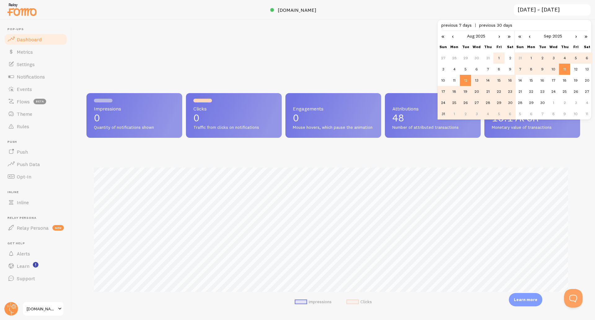  Describe the element at coordinates (443, 80) in the screenshot. I see `td: 10/08/2025` at that location.